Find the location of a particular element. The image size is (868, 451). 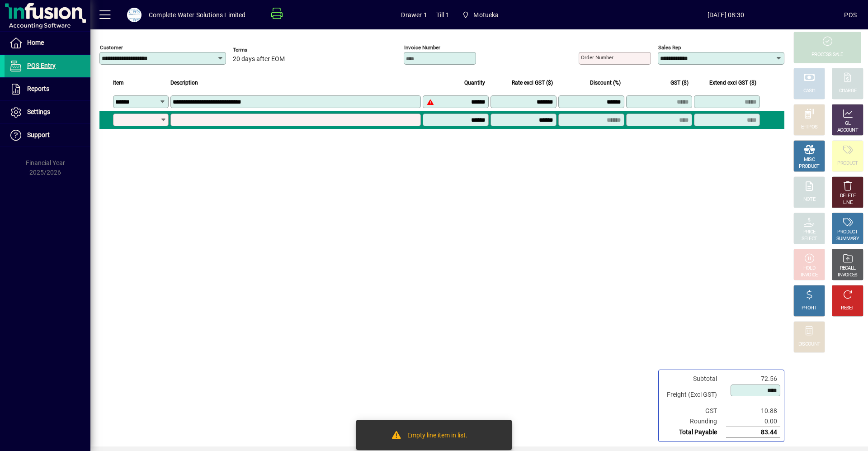

a: Reports is located at coordinates (48, 89).